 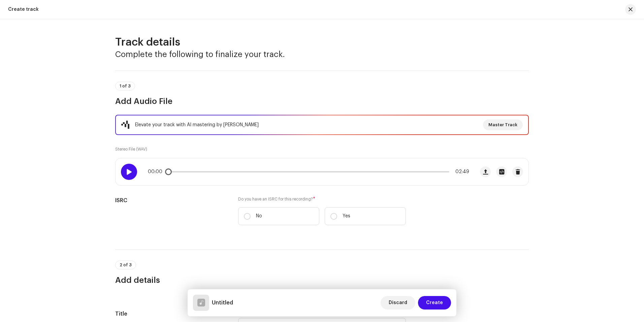 What do you see at coordinates (259, 216) in the screenshot?
I see `p: No` at bounding box center [259, 216].